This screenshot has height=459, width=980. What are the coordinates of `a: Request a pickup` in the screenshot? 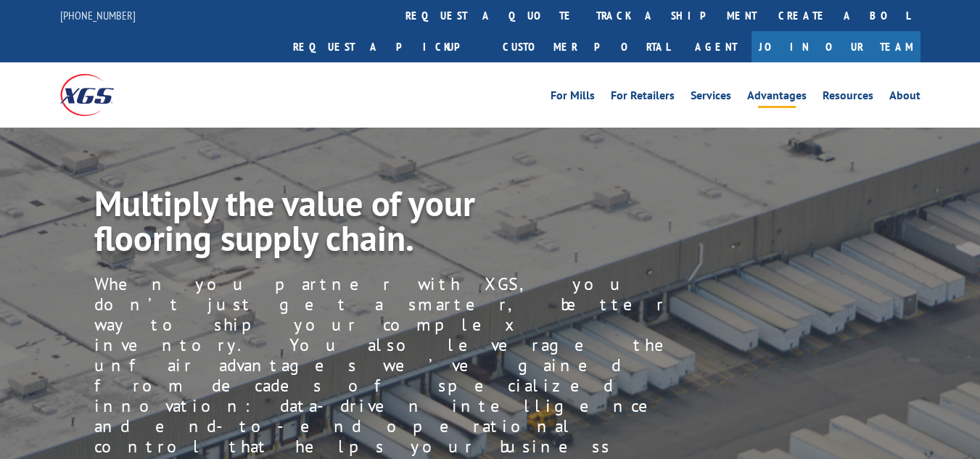 It's located at (387, 46).